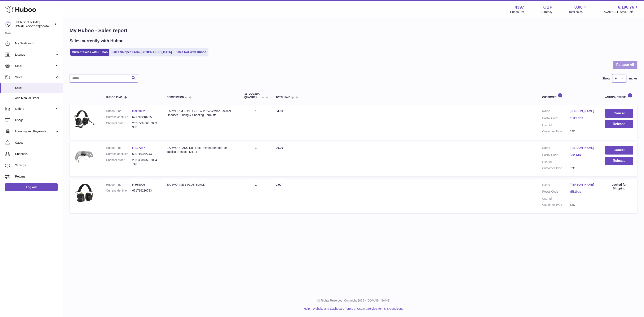 The width and height of the screenshot is (644, 317). What do you see at coordinates (583, 155) in the screenshot?
I see `a: B32 4JS` at bounding box center [583, 155].